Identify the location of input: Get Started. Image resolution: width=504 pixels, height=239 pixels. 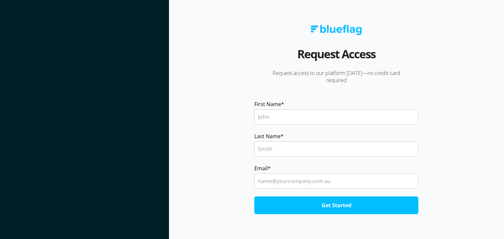
(336, 206).